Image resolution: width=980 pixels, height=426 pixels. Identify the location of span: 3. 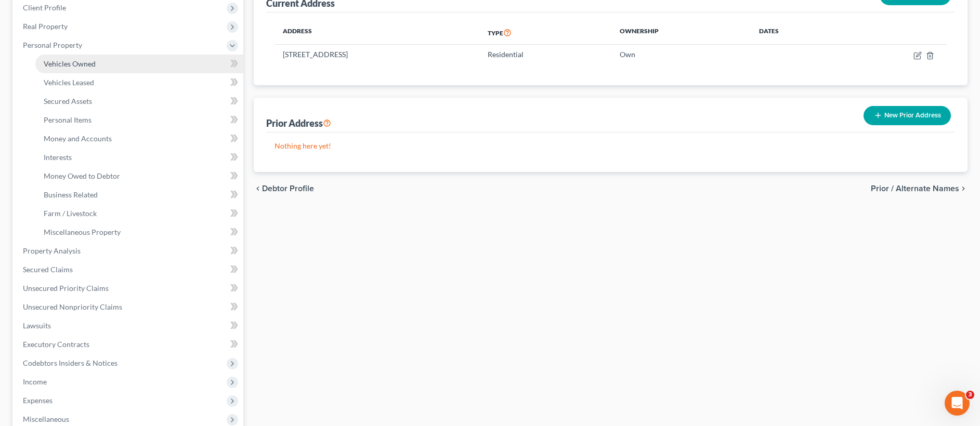
(970, 395).